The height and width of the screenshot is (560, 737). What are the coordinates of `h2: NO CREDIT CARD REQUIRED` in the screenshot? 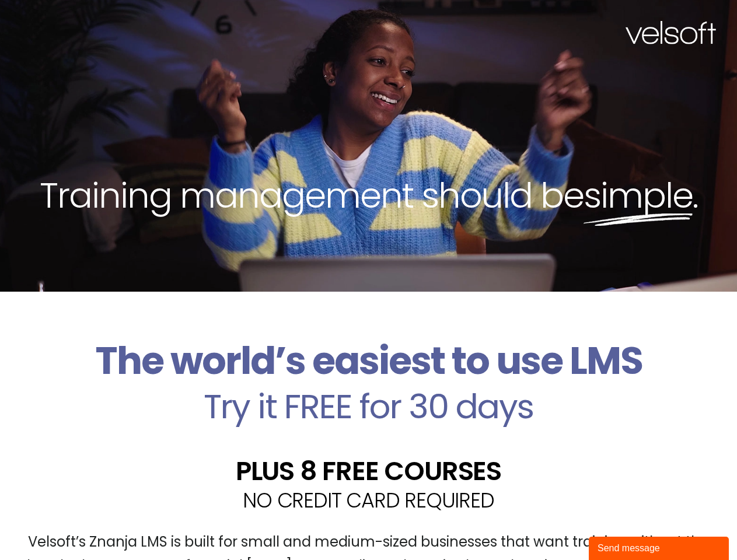 It's located at (368, 499).